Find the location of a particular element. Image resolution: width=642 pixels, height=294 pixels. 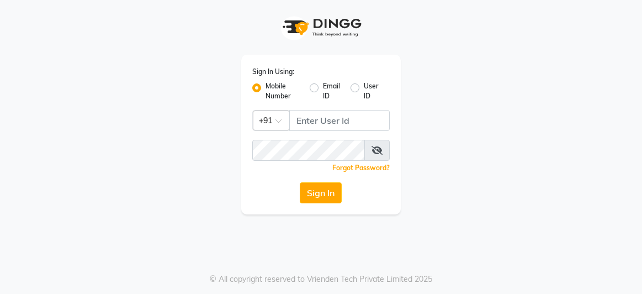

label: Sign In Using: is located at coordinates (273, 72).